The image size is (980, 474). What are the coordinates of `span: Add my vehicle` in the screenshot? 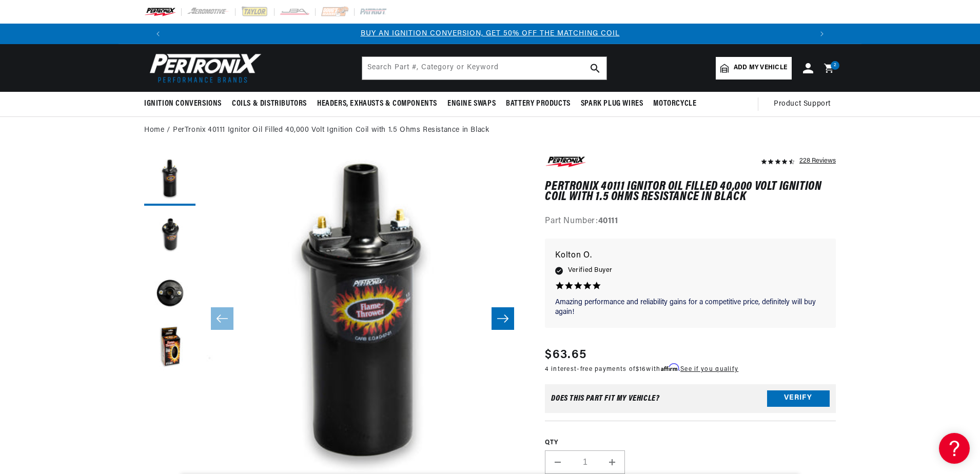 It's located at (761, 68).